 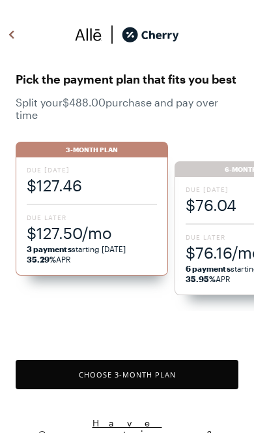 What do you see at coordinates (92, 232) in the screenshot?
I see `span: $127.50/mo` at bounding box center [92, 232].